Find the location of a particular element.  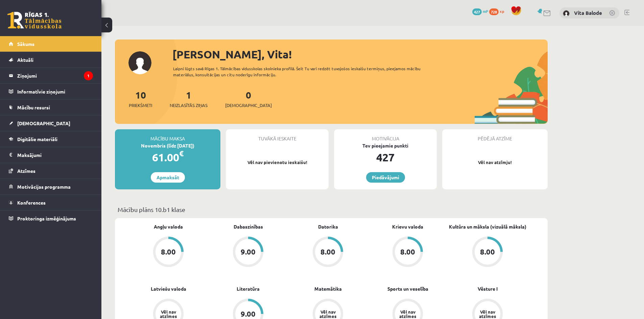

div: 427 is located at coordinates (385, 158).